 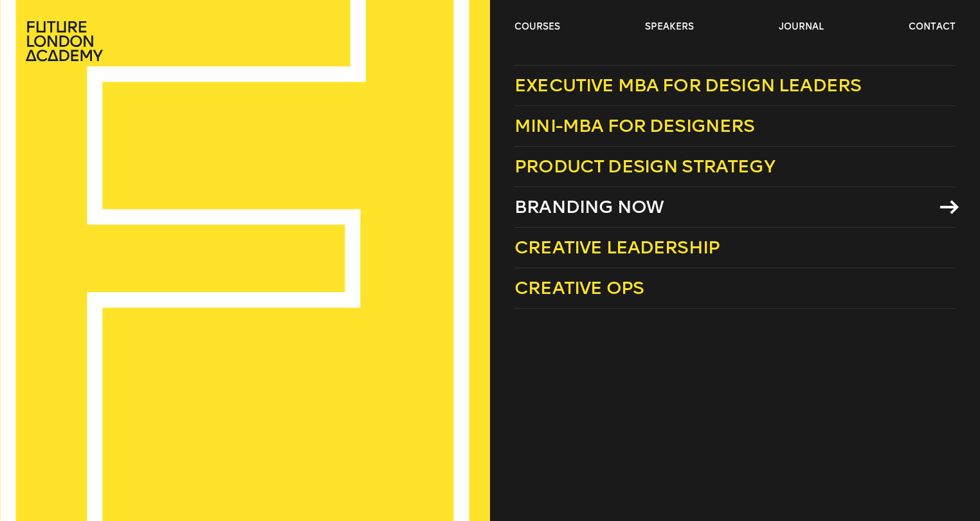 I want to click on a: courses, so click(x=537, y=27).